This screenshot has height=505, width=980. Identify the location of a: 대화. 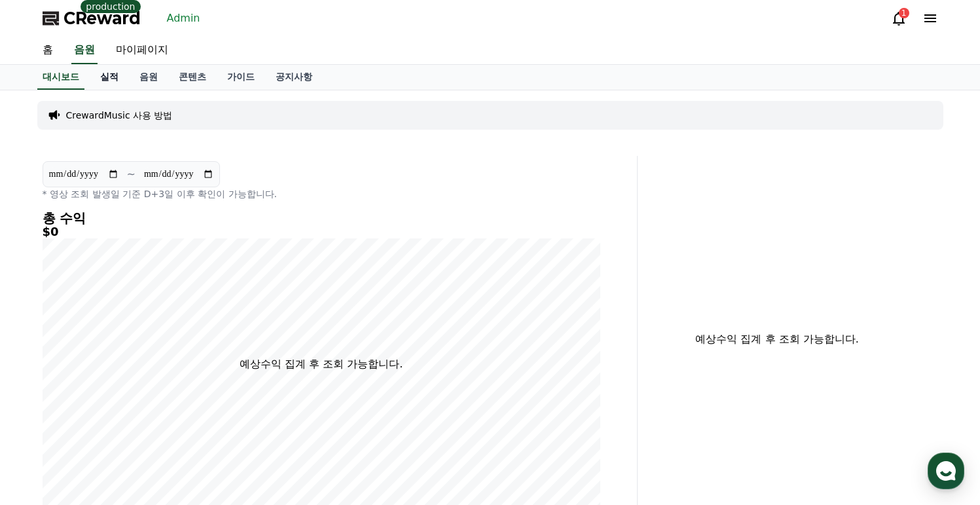
(127, 412).